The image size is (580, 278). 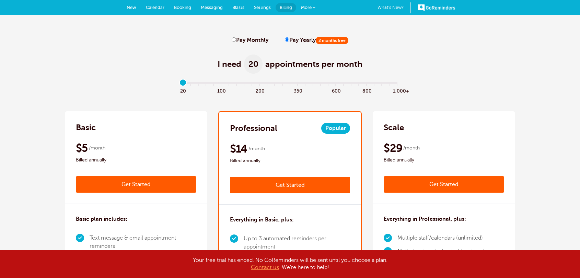 What do you see at coordinates (332, 40) in the screenshot?
I see `span: 2 months free` at bounding box center [332, 40].